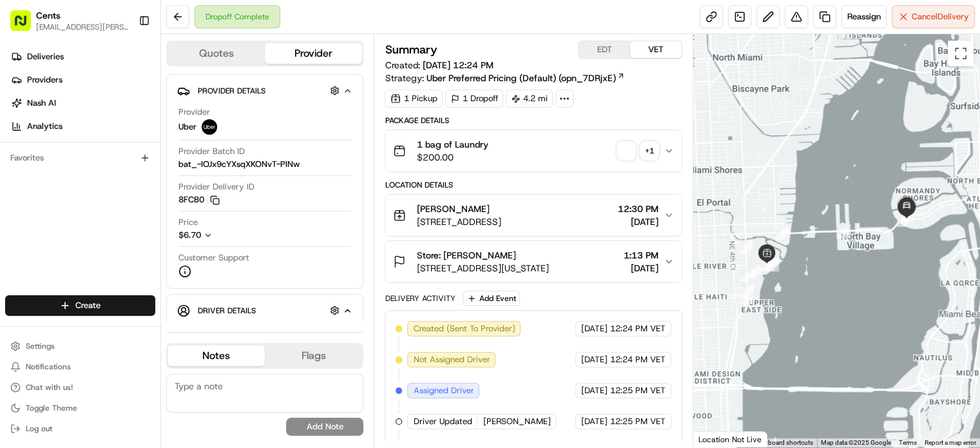  I want to click on button: Toggle fullscreen view, so click(961, 54).